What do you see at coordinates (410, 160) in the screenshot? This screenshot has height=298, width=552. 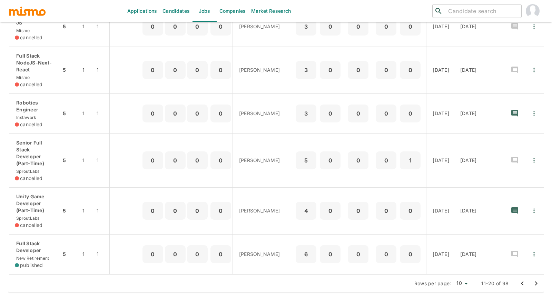 I see `p: 1` at bounding box center [410, 160].